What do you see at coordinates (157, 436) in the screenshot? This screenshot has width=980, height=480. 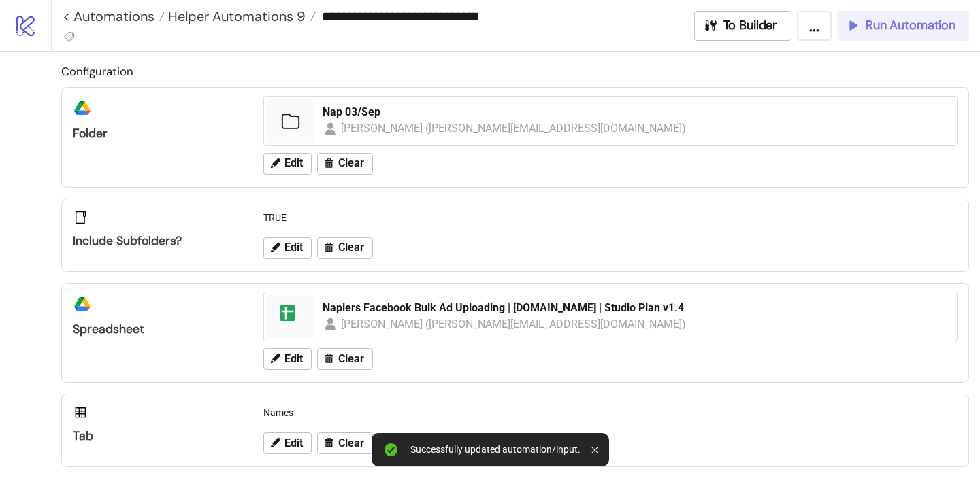 I see `div: Tab` at bounding box center [157, 436].